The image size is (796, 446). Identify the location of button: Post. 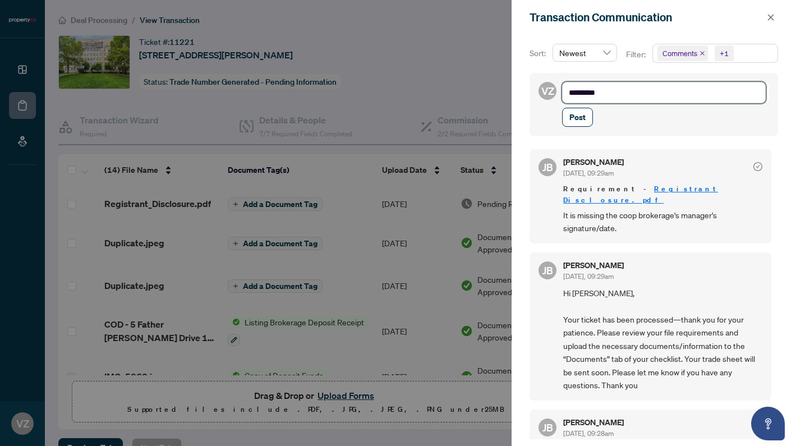
(577, 117).